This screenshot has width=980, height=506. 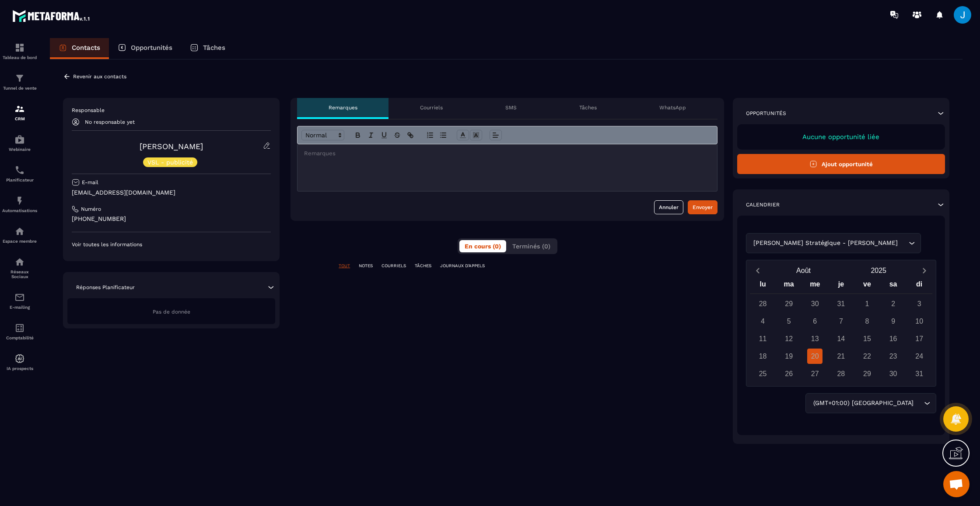 What do you see at coordinates (669, 208) in the screenshot?
I see `button: Annuler` at bounding box center [669, 208].